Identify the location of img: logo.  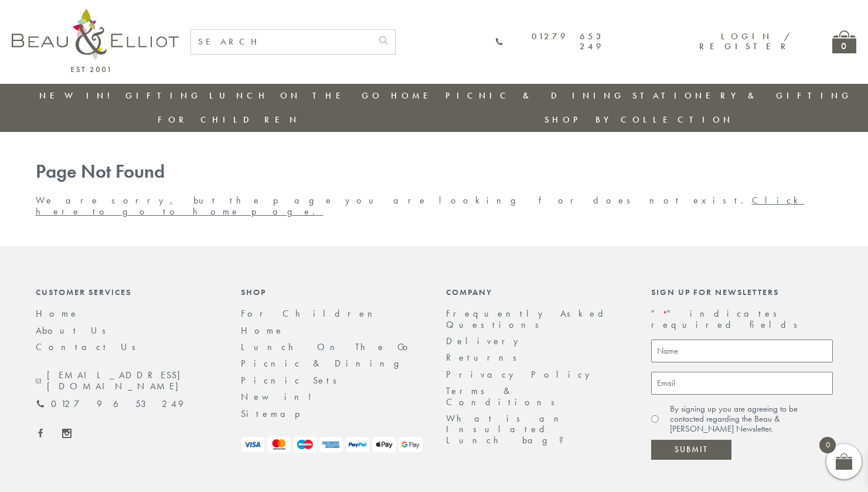
(95, 40).